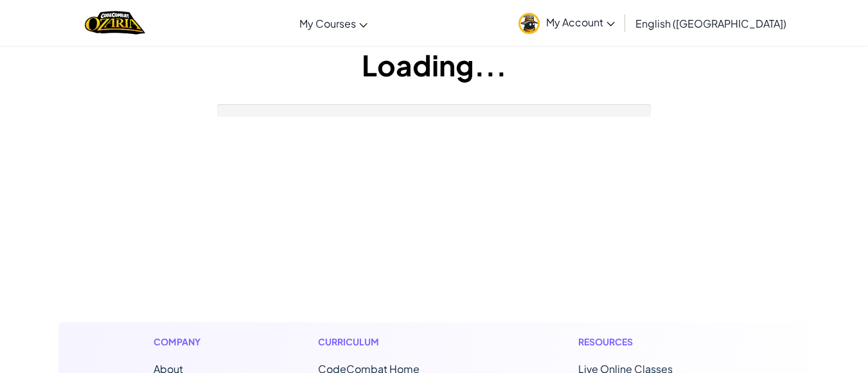 The width and height of the screenshot is (868, 373). Describe the element at coordinates (567, 23) in the screenshot. I see `a: My Account` at that location.